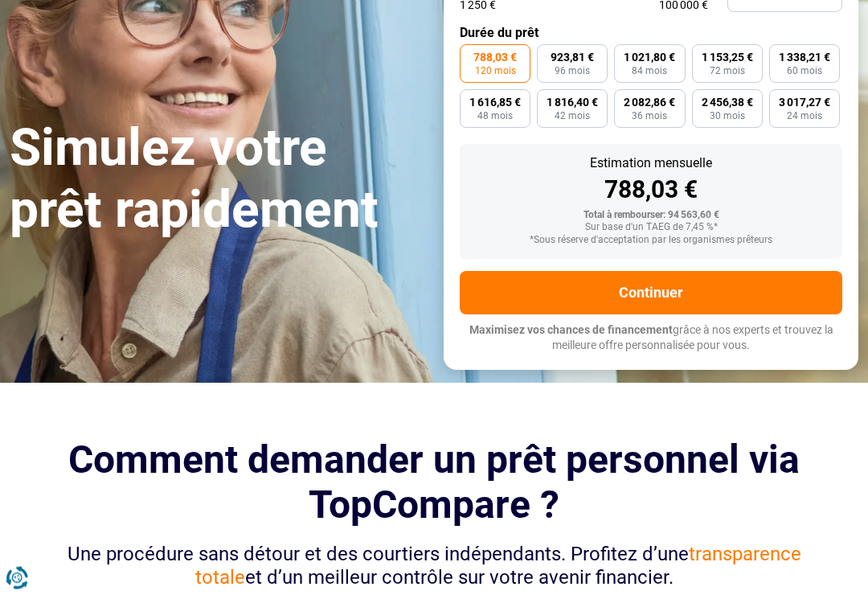 The image size is (868, 595). Describe the element at coordinates (651, 164) in the screenshot. I see `div: Estimation mensuelle` at that location.